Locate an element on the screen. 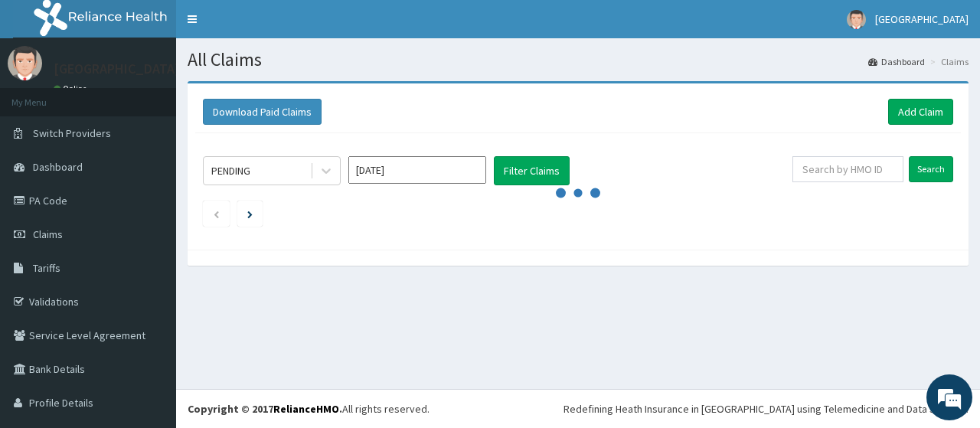 Image resolution: width=980 pixels, height=428 pixels. a: Next page is located at coordinates (250, 214).